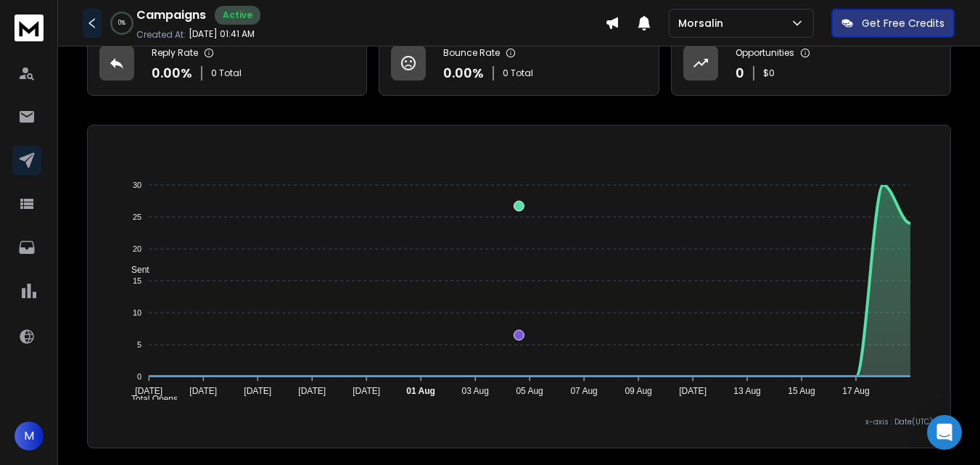 Image resolution: width=980 pixels, height=465 pixels. What do you see at coordinates (740, 73) in the screenshot?
I see `p: 0` at bounding box center [740, 73].